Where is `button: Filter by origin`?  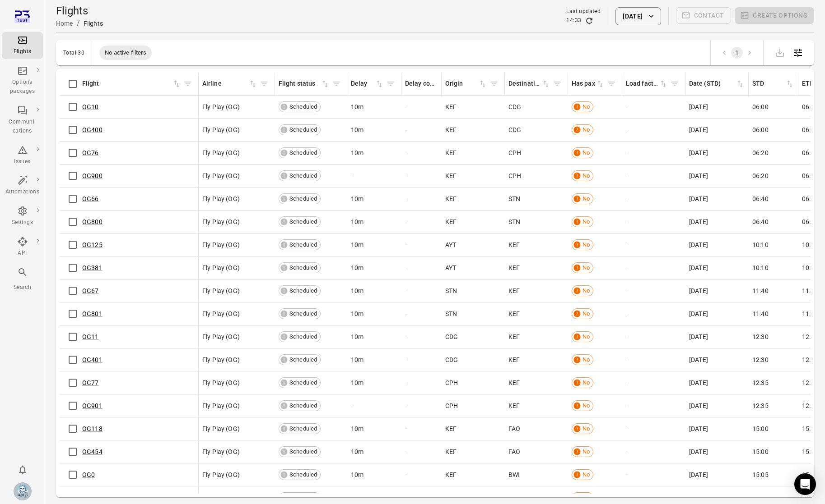
button: Filter by origin is located at coordinates (494, 84).